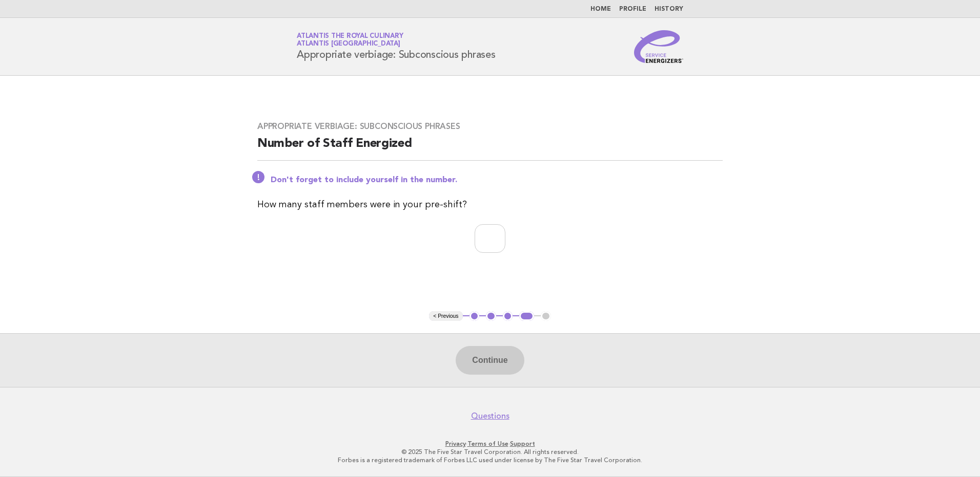 This screenshot has height=477, width=980. I want to click on h1: Appropriate verbiage: Subconscious phrases, so click(396, 47).